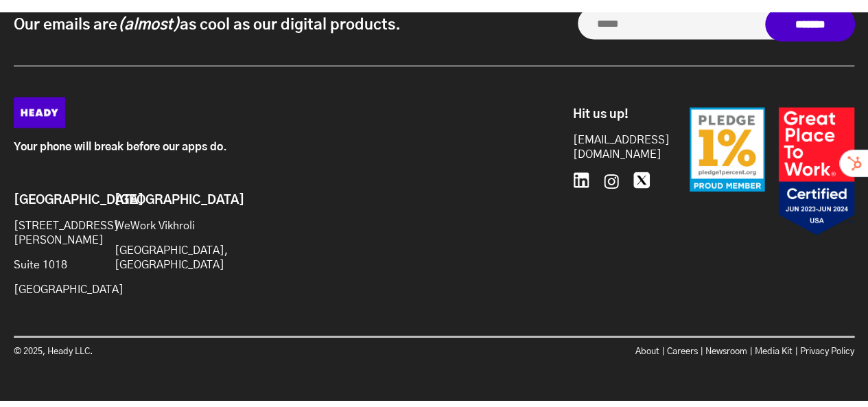 This screenshot has width=868, height=407. I want to click on i: (almost), so click(148, 25).